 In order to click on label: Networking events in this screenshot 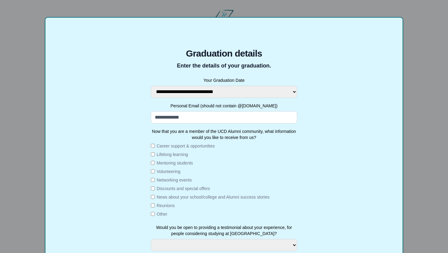, I will do `click(174, 180)`.